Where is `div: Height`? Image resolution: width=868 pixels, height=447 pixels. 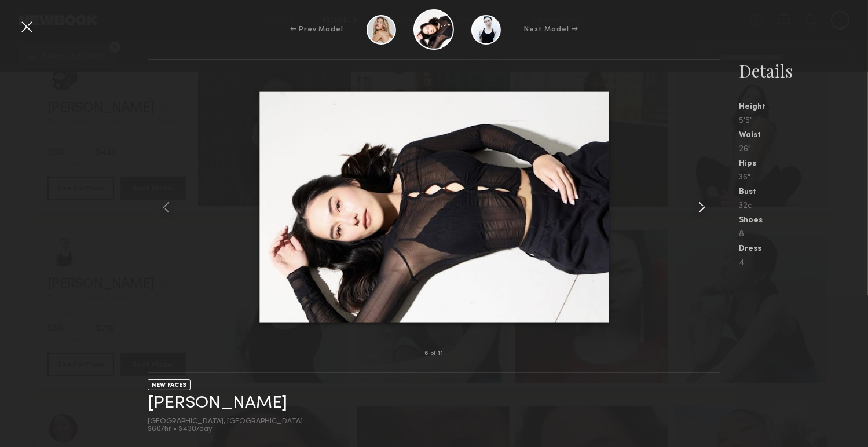
div: Height is located at coordinates (803, 107).